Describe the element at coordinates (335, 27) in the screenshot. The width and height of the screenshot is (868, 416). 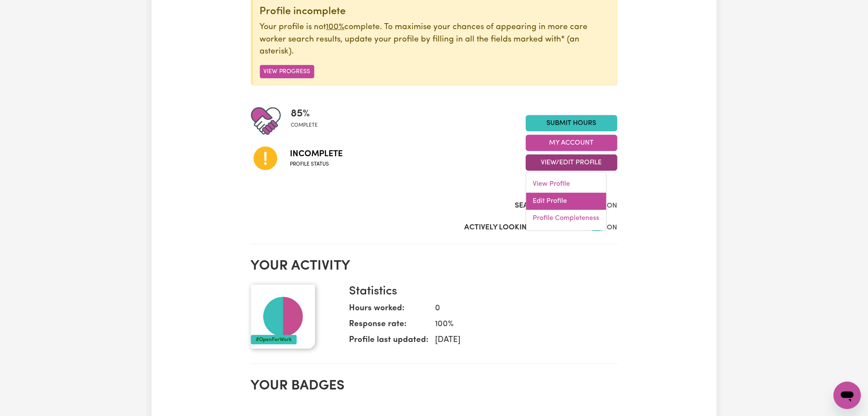
I see `u: 100%` at that location.